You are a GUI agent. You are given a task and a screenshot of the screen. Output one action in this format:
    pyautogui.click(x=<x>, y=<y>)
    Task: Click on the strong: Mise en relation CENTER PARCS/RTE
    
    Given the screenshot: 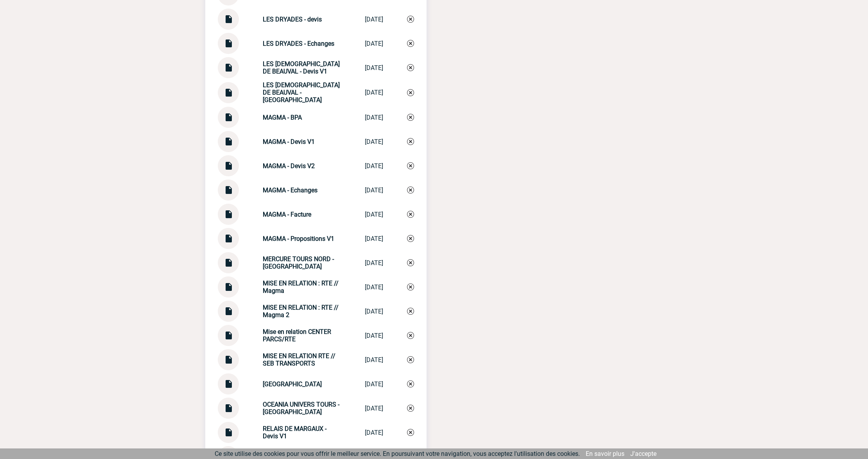 What is the action you would take?
    pyautogui.click(x=297, y=336)
    